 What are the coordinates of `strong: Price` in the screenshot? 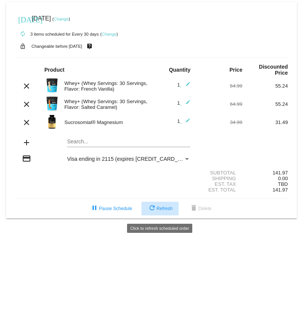 It's located at (236, 70).